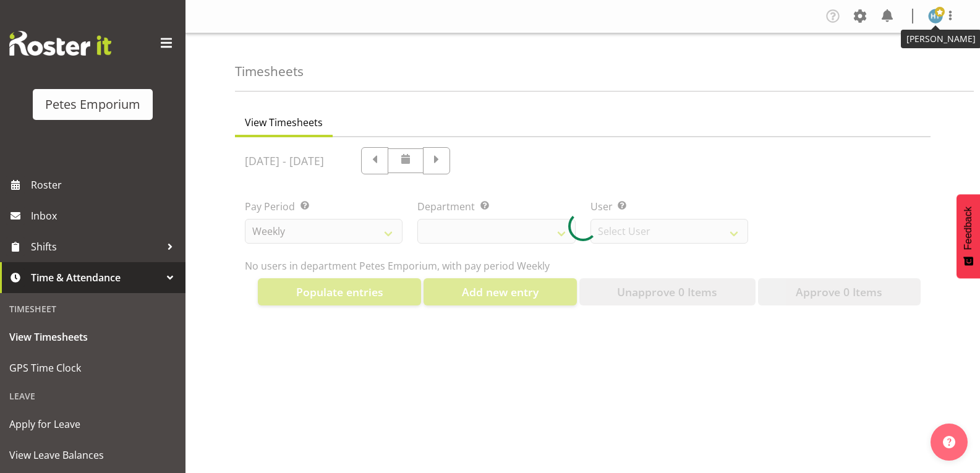 This screenshot has width=980, height=473. What do you see at coordinates (968, 236) in the screenshot?
I see `button: Feedback - Show survey` at bounding box center [968, 236].